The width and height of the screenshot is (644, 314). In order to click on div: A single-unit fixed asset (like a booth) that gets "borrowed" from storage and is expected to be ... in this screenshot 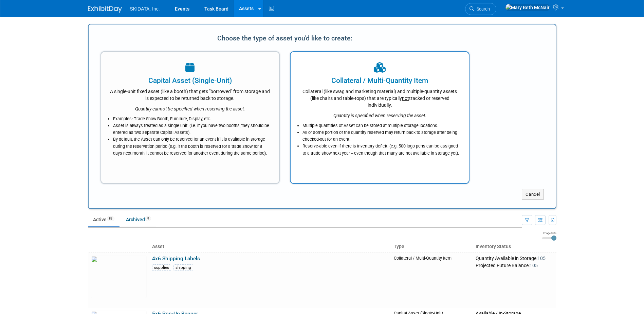, I will do `click(190, 94)`.